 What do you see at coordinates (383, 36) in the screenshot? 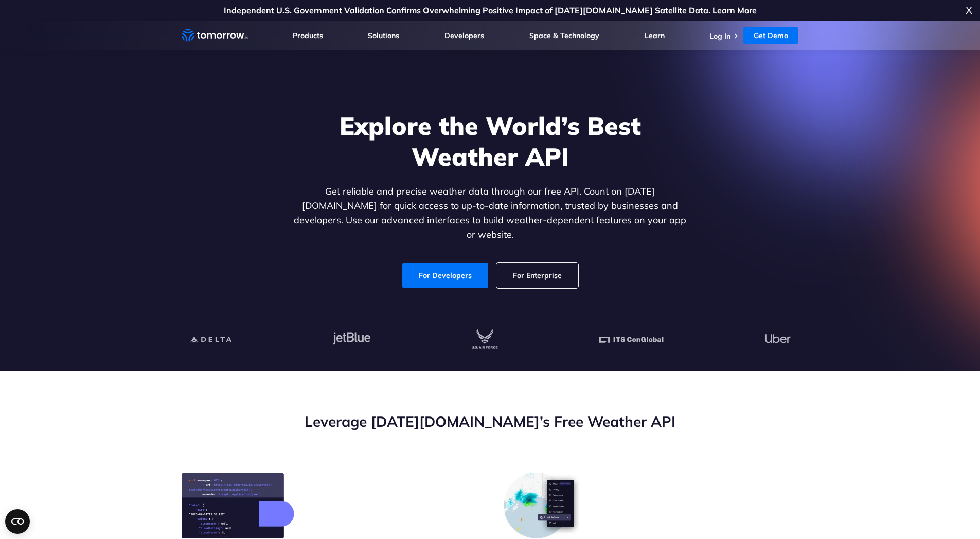
I see `a: Solutions` at bounding box center [383, 36].